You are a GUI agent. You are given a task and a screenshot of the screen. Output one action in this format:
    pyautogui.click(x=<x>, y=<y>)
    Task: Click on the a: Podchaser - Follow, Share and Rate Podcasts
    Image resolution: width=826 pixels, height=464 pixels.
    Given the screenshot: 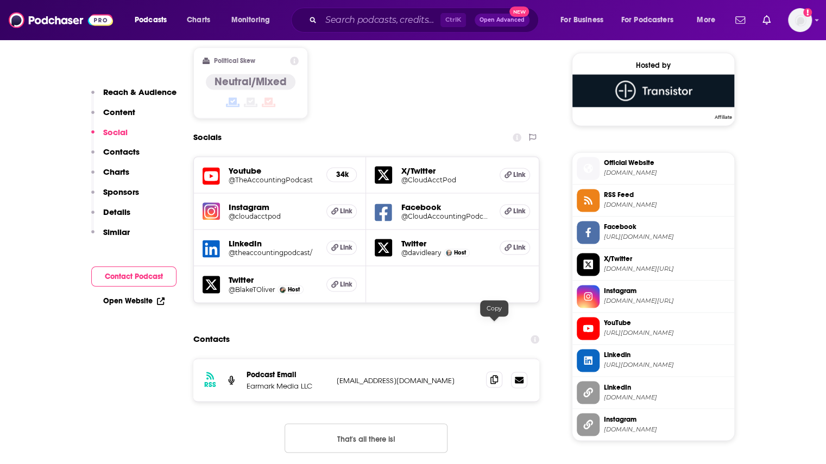 What is the action you would take?
    pyautogui.click(x=61, y=20)
    